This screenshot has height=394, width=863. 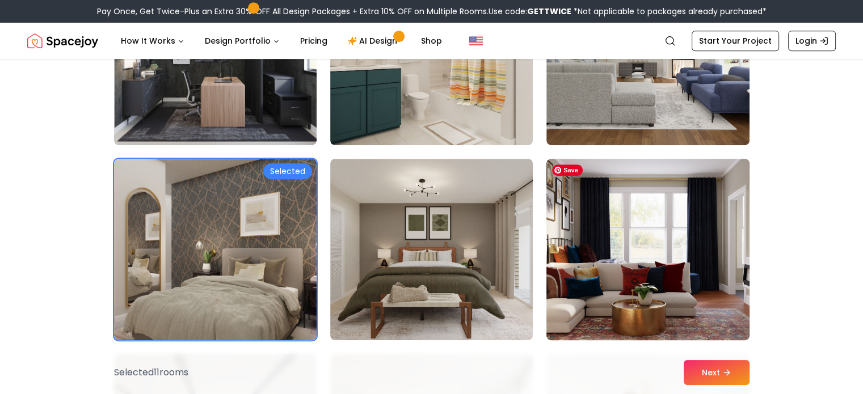 What do you see at coordinates (62, 41) in the screenshot?
I see `img: Spacejoy Logo` at bounding box center [62, 41].